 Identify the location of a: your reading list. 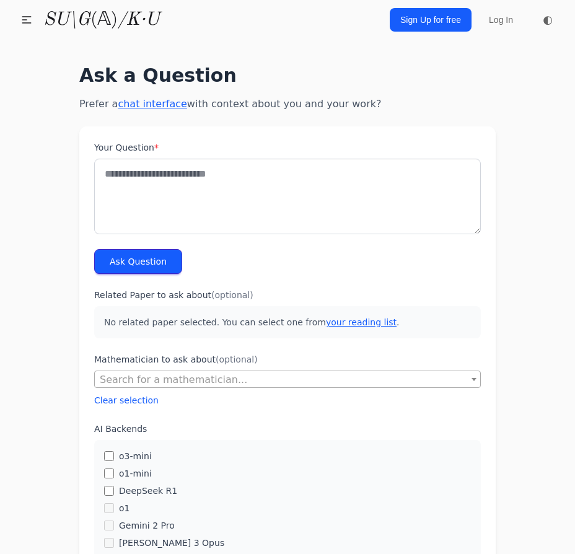
(361, 322).